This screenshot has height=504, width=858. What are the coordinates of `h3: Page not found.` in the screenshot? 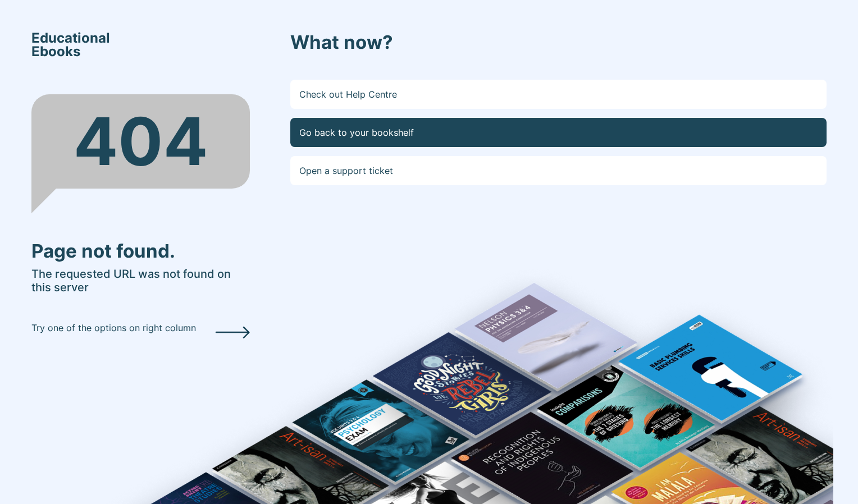 It's located at (140, 252).